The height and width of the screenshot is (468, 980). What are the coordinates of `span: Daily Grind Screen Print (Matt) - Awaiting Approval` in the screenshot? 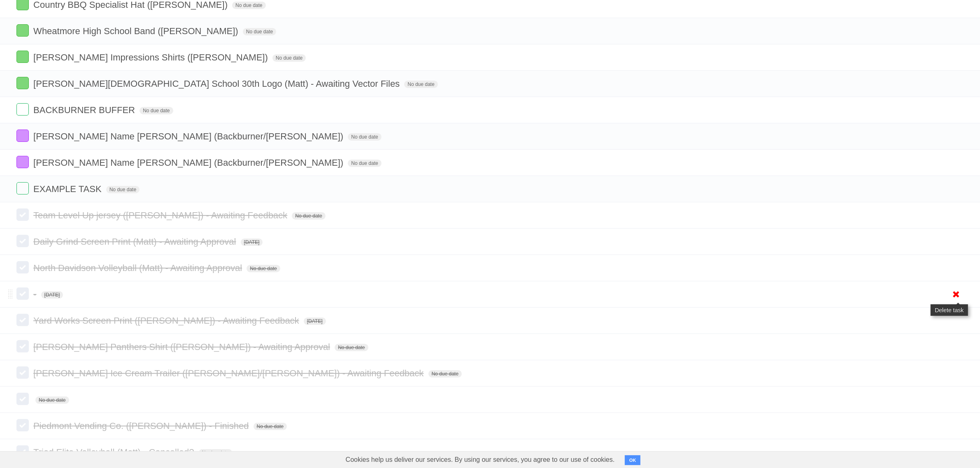 It's located at (135, 241).